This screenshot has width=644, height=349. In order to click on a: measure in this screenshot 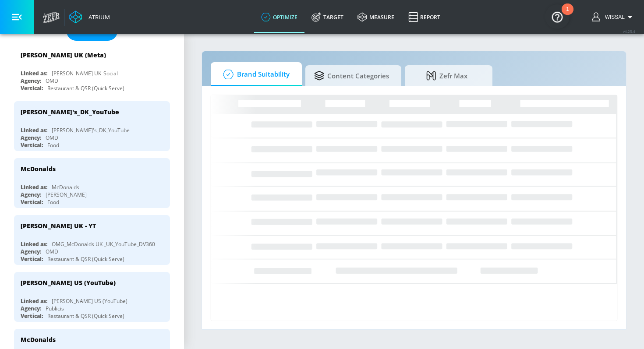, I will do `click(376, 17)`.